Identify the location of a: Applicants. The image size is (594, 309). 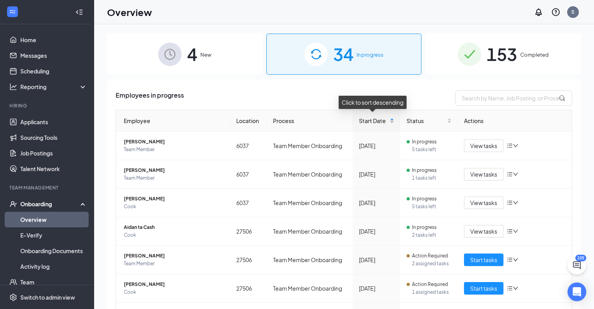
(54, 122).